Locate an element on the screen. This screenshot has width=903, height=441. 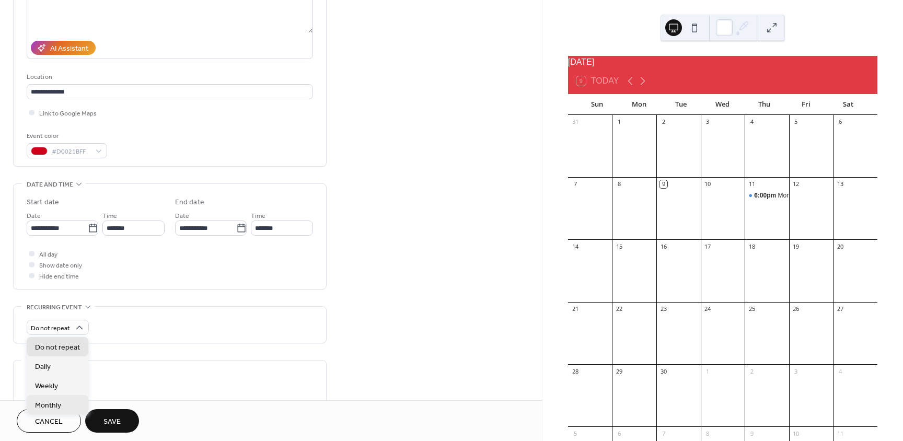
div: Event color is located at coordinates (66, 136).